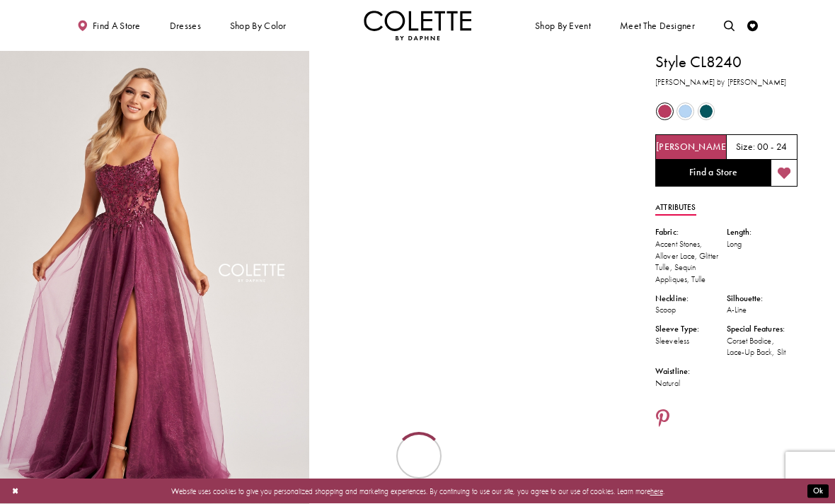 Image resolution: width=835 pixels, height=504 pixels. I want to click on p: Website uses cookies to give you personalized shopping and marketing experiences. By continuing t..., so click(418, 491).